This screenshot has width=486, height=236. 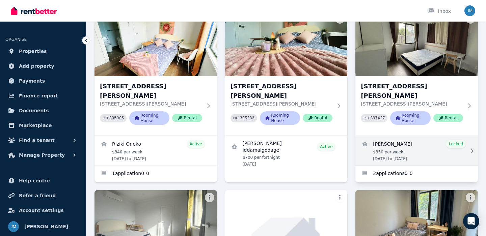 I want to click on span: Refer a friend, so click(x=37, y=196).